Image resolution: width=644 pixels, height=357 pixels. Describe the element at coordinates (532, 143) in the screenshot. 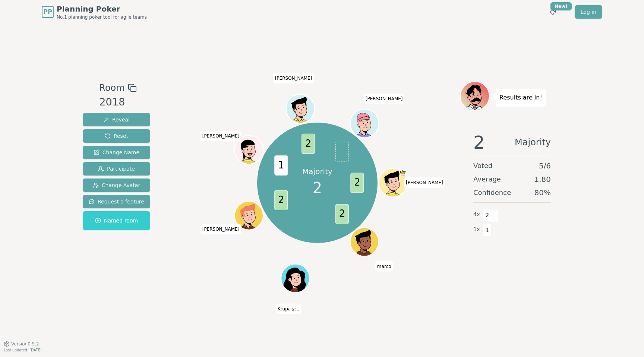

I see `span: Majority` at that location.